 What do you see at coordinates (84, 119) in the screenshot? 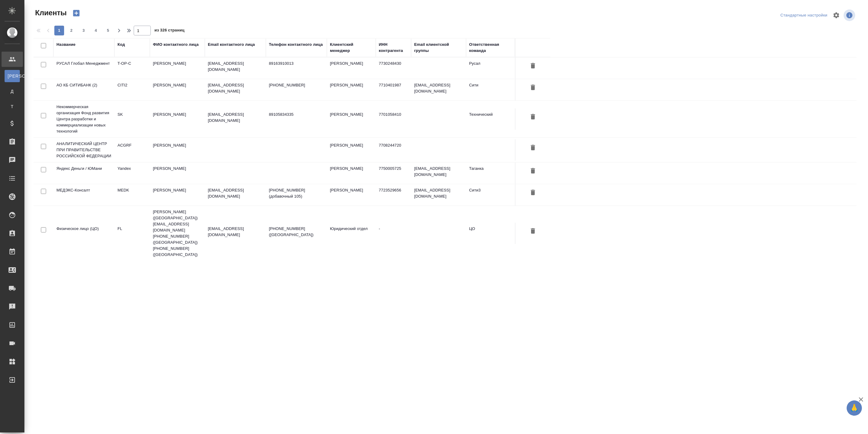
I see `td: Некоммерческая организация Фонд развития Центра разработки и коммерциализации новых технологий` at bounding box center [84, 119].